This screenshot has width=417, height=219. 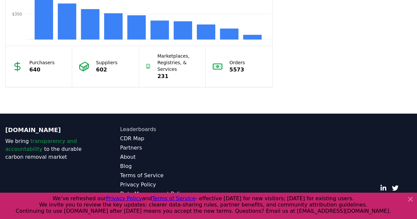 I want to click on p: 231, so click(x=178, y=77).